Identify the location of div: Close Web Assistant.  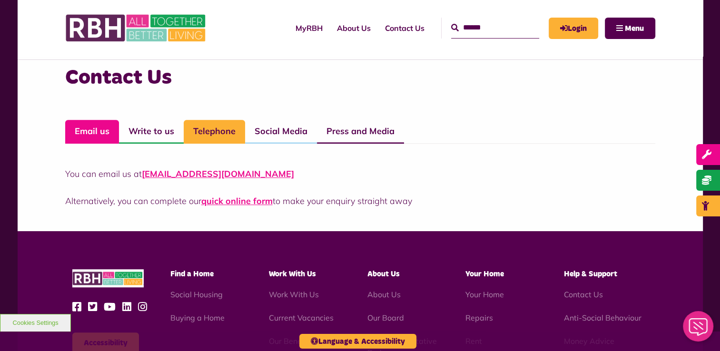
(21, 18).